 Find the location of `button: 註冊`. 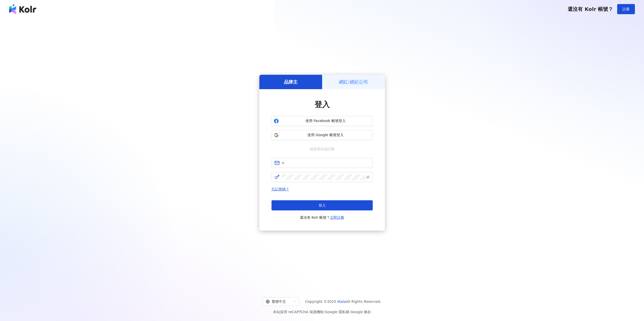

button: 註冊 is located at coordinates (626, 9).